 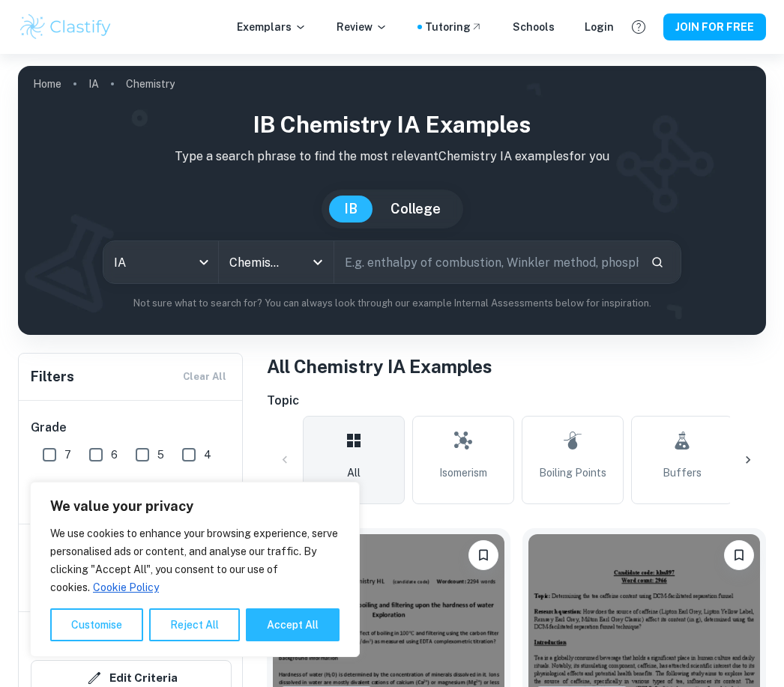 I want to click on h6: Grade, so click(x=131, y=428).